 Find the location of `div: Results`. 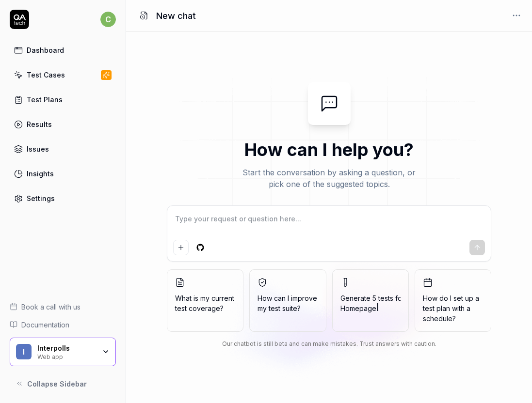

div: Results is located at coordinates (40, 124).